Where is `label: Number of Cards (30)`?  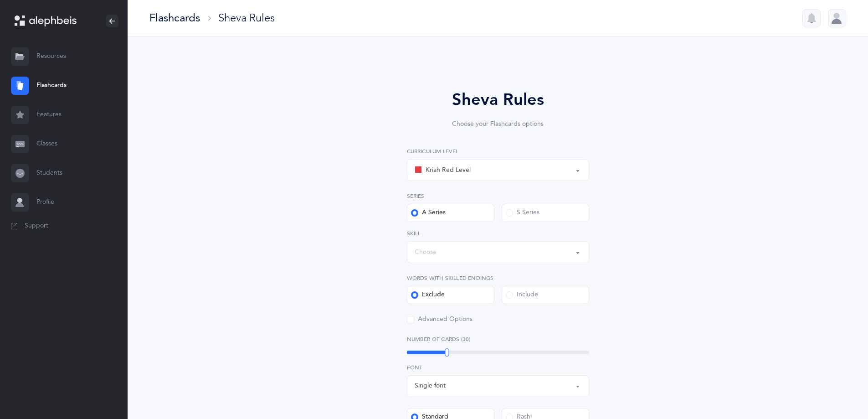
label: Number of Cards (30) is located at coordinates (498, 339).